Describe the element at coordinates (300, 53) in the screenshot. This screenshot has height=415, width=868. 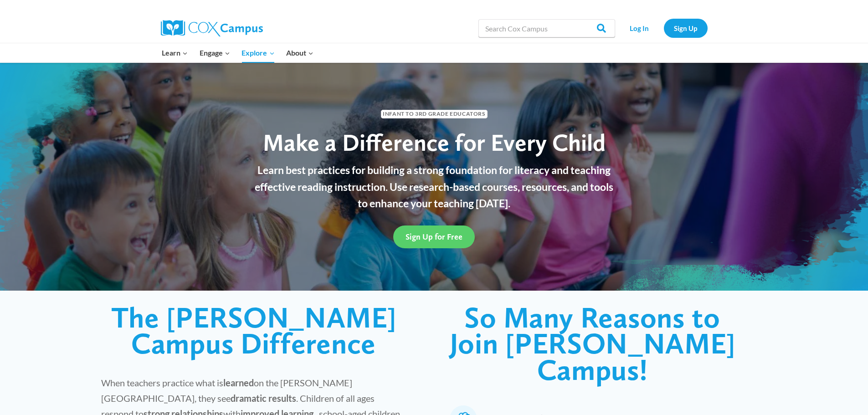
I see `span: About` at that location.